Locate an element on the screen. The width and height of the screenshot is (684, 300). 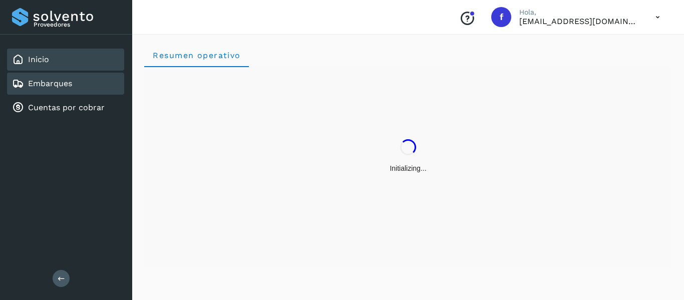
span: Resumen operativo is located at coordinates (196, 55).